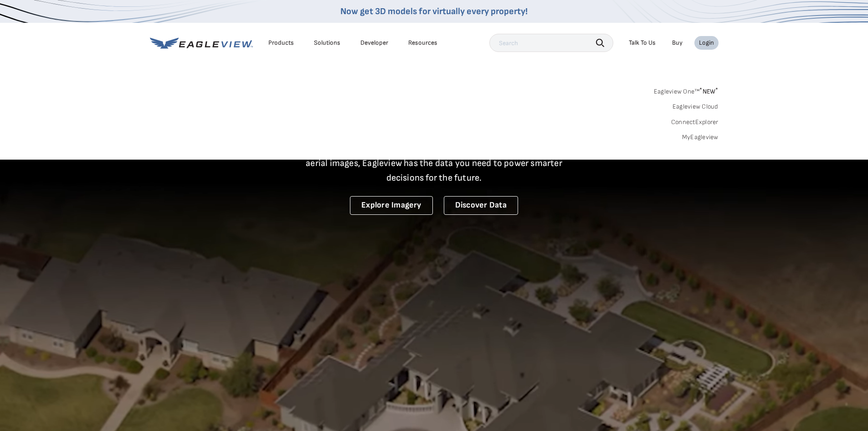  What do you see at coordinates (374, 43) in the screenshot?
I see `a: Developer` at bounding box center [374, 43].